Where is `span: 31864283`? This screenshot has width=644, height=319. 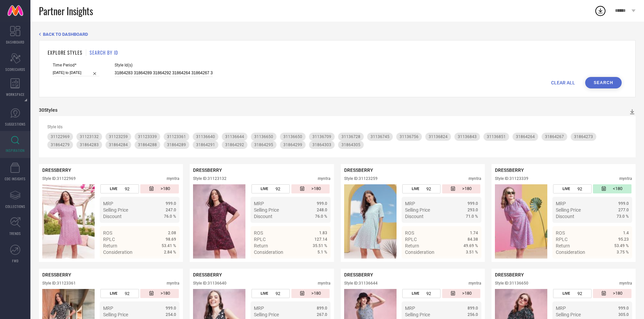 span: 31864283 is located at coordinates (89, 145).